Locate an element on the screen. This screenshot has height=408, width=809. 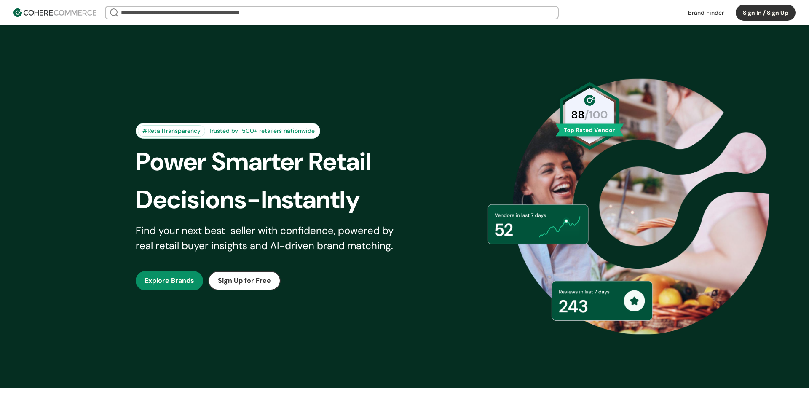
div: Trusted by 1500+ retailers nationwide is located at coordinates (262, 131).